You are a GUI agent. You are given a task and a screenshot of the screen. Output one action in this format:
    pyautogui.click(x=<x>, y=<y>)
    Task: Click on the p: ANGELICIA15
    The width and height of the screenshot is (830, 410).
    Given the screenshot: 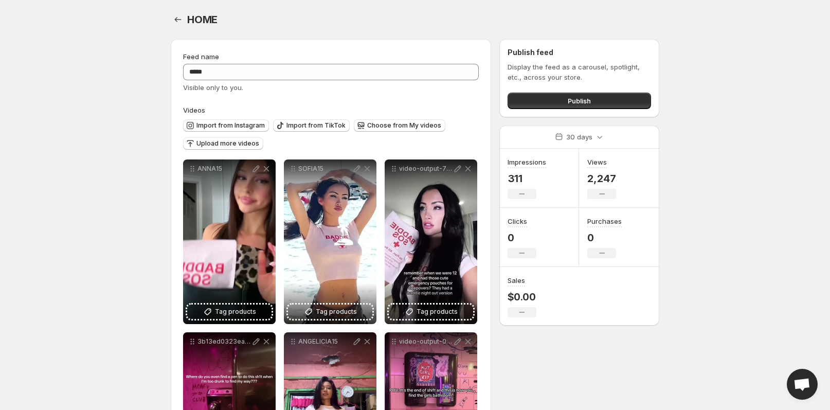 What is the action you would take?
    pyautogui.click(x=325, y=342)
    